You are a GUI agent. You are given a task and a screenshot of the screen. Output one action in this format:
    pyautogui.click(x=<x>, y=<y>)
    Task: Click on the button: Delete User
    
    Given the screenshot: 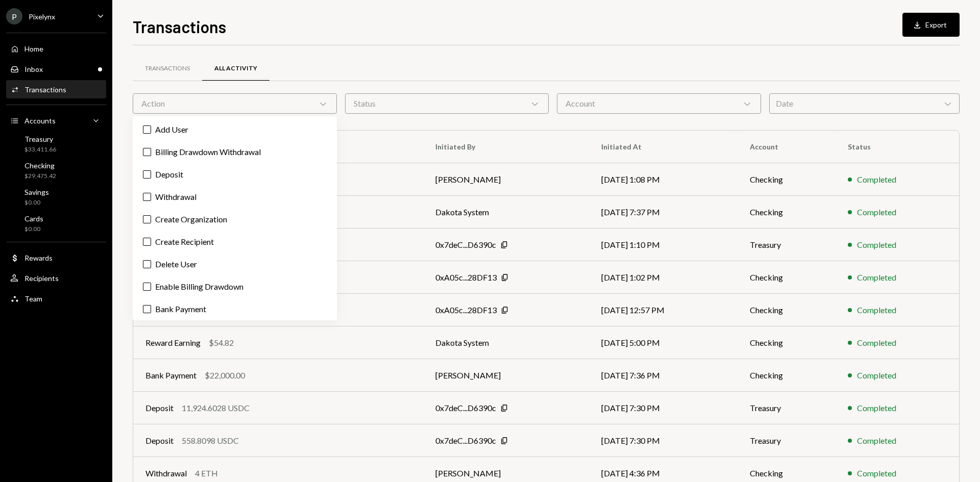 What is the action you would take?
    pyautogui.click(x=147, y=264)
    